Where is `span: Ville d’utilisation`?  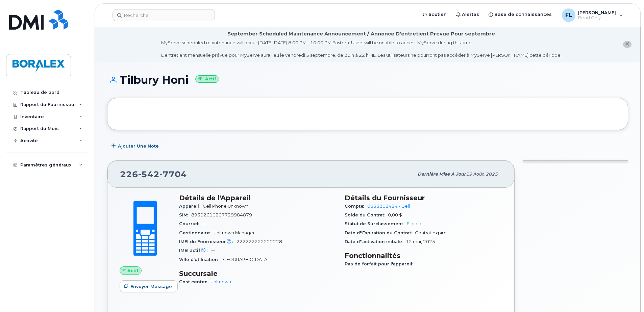
span: Ville d’utilisation is located at coordinates (200, 260).